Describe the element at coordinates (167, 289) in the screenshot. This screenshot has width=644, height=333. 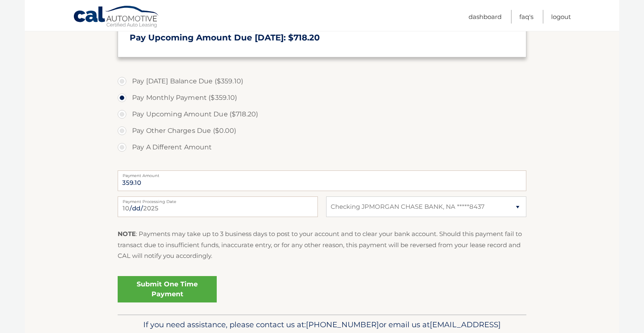
I see `a: Submit One Time Payment` at that location.